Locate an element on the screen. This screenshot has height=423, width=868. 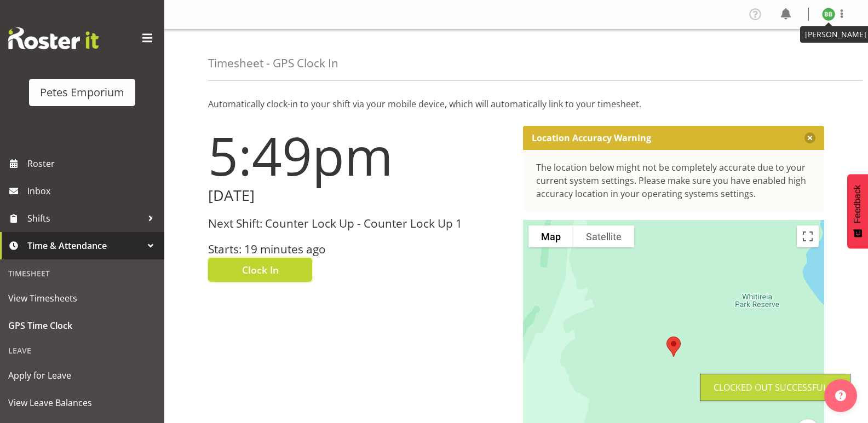
p: Location Accuracy Warning is located at coordinates (591, 137).